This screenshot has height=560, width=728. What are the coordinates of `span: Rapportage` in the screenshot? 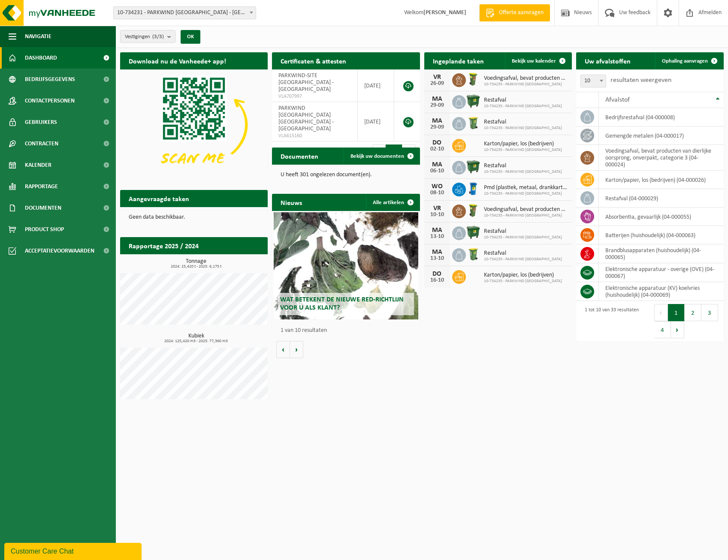 It's located at (41, 186).